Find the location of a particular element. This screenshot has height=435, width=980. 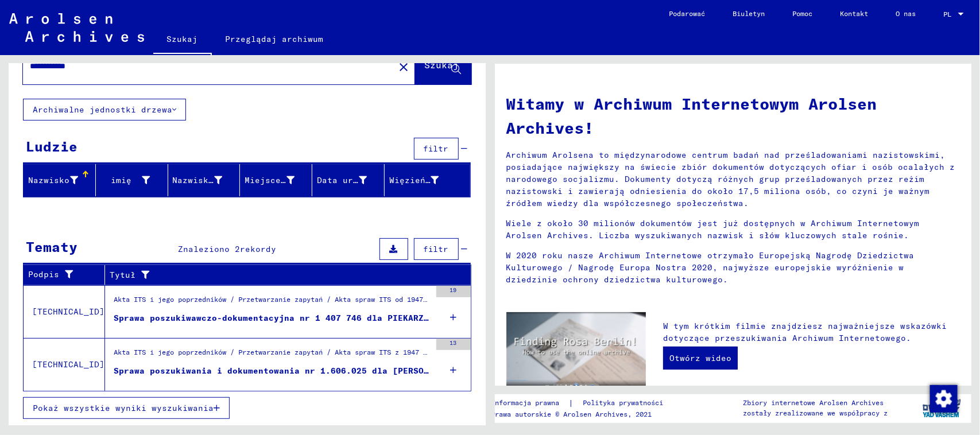

font: 19 is located at coordinates (453, 290).